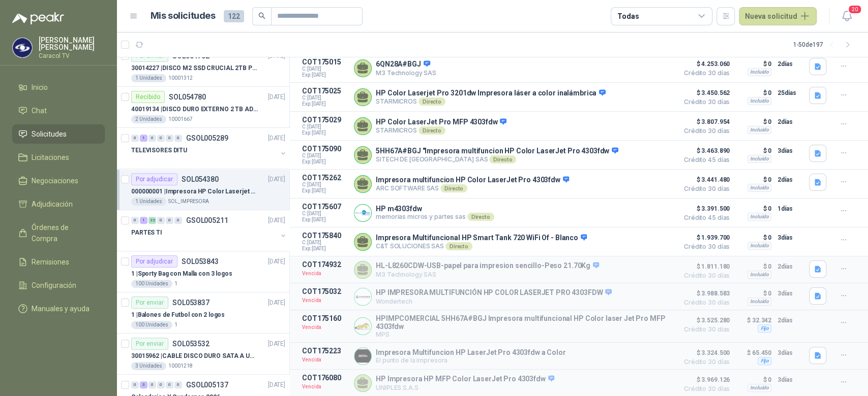  What do you see at coordinates (325, 206) in the screenshot?
I see `p: COT175607` at bounding box center [325, 206].